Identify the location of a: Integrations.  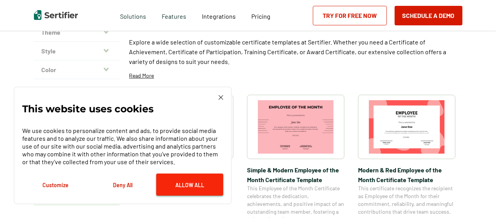
(219, 15).